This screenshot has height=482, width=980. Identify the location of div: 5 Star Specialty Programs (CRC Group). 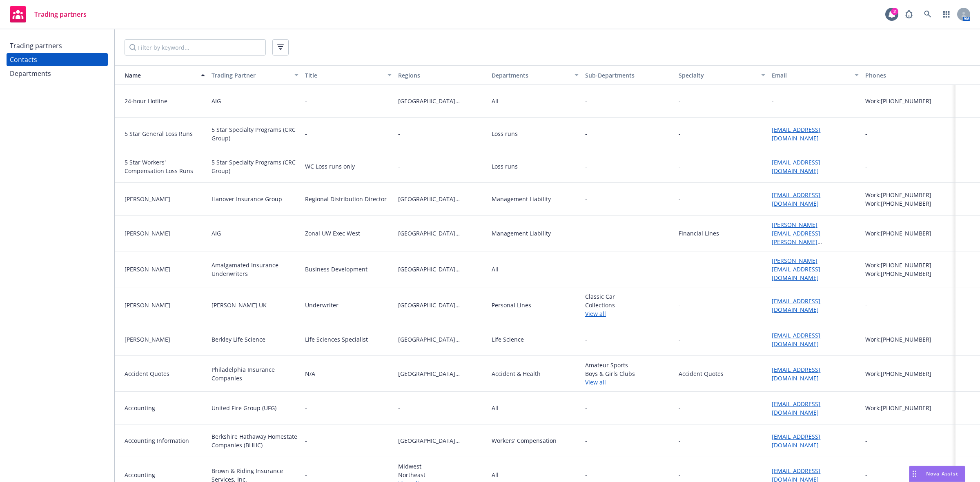
(254, 166).